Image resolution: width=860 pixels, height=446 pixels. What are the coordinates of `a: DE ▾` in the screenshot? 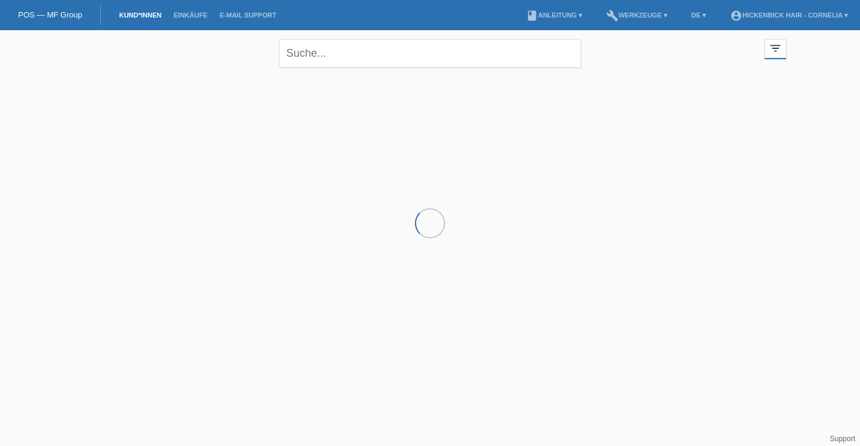 It's located at (698, 15).